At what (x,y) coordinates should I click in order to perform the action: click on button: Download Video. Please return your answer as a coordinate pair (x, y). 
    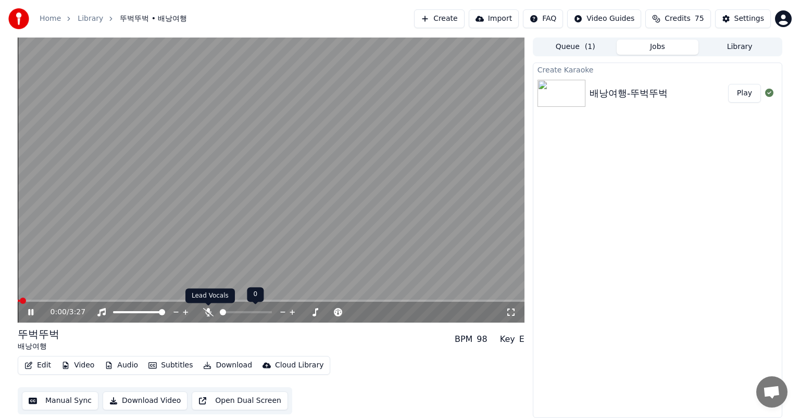
    Looking at the image, I should click on (145, 401).